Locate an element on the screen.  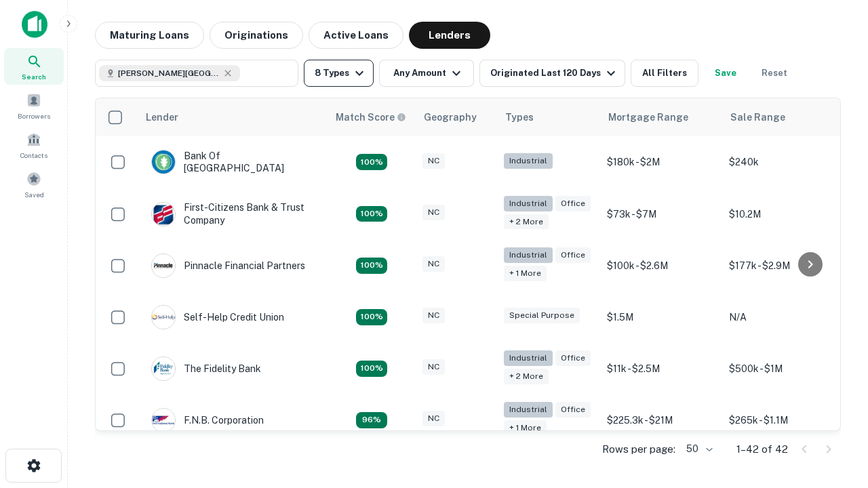
p: 1–42 of 42 is located at coordinates (762, 449).